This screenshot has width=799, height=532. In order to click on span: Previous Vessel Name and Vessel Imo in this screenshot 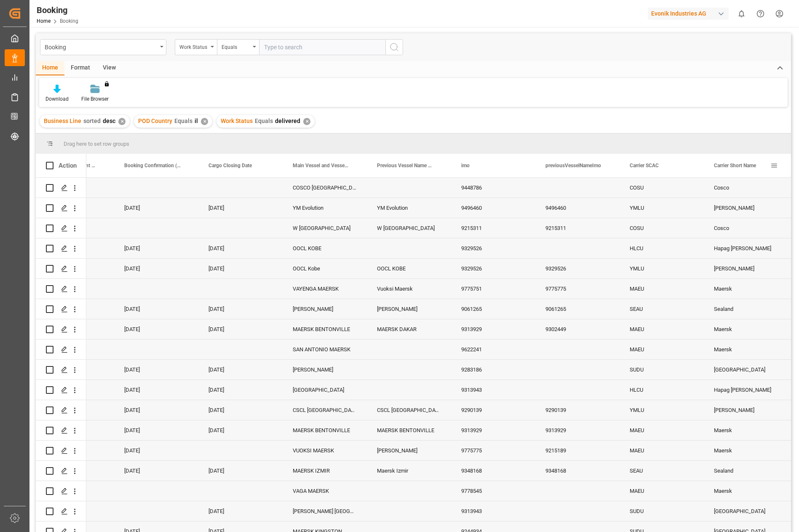, I will do `click(405, 166)`.